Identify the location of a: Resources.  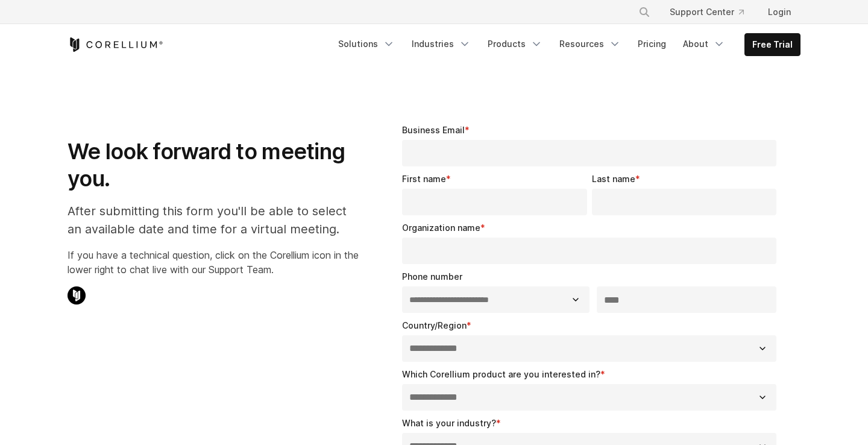
(590, 44).